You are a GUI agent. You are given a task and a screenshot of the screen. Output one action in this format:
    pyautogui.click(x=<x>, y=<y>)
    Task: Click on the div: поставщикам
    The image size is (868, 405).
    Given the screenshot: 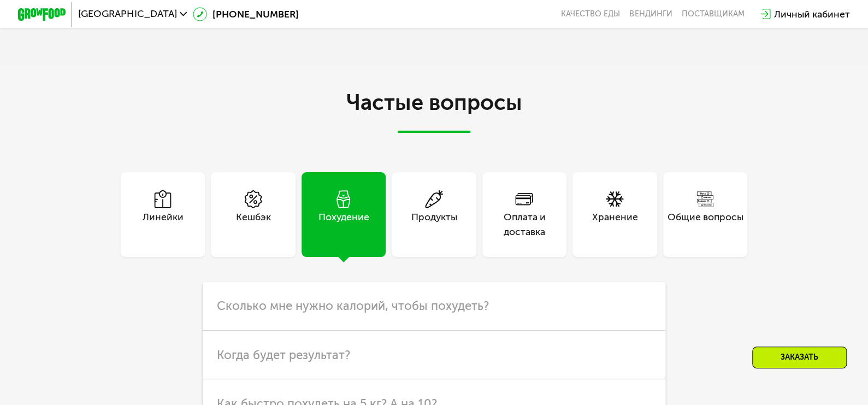 What is the action you would take?
    pyautogui.click(x=712, y=14)
    